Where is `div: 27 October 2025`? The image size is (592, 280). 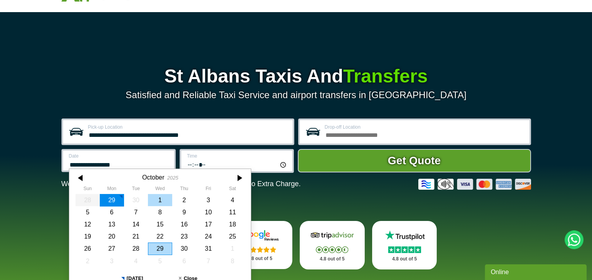 div: 27 October 2025 is located at coordinates (112, 249).